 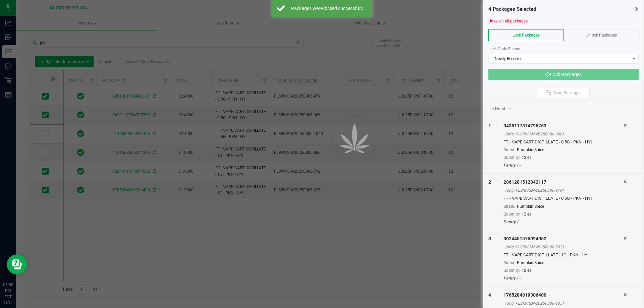 What do you see at coordinates (490, 182) in the screenshot?
I see `span: 2` at bounding box center [490, 182].